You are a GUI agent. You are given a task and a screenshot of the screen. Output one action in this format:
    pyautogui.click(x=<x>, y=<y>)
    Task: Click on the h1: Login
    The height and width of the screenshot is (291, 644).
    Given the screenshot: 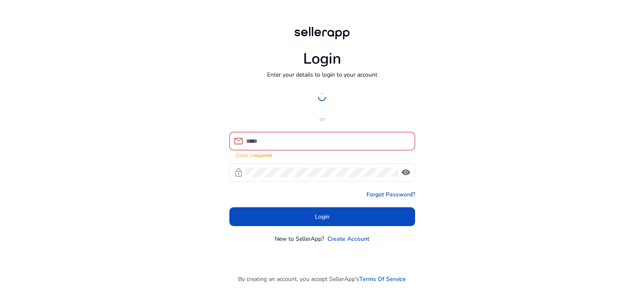 What is the action you would take?
    pyautogui.click(x=322, y=59)
    